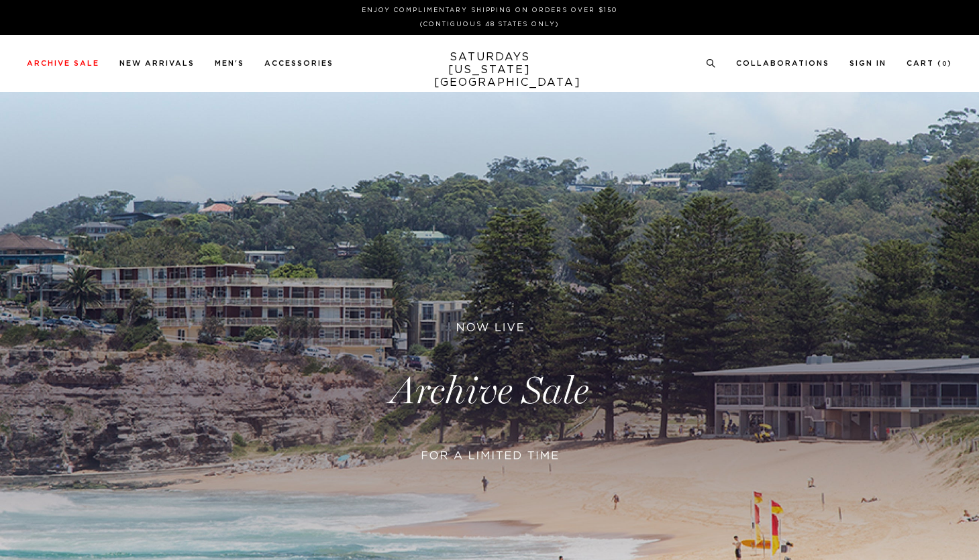 The width and height of the screenshot is (979, 560). Describe the element at coordinates (868, 63) in the screenshot. I see `a: Sign In` at that location.